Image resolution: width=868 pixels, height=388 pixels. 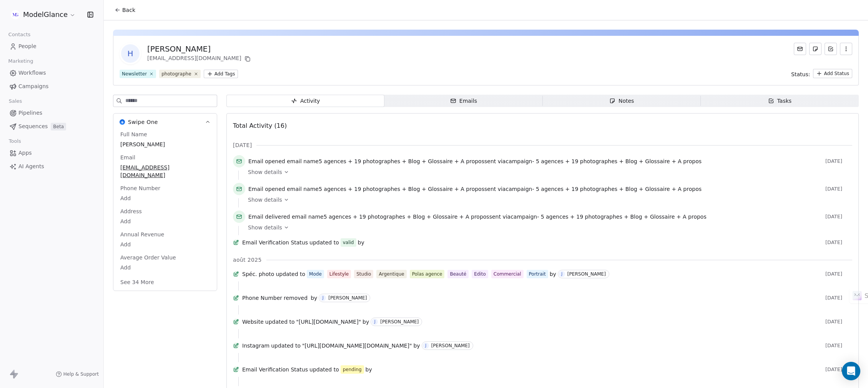 What do you see at coordinates (33, 73) in the screenshot?
I see `span: Workflows` at bounding box center [33, 73].